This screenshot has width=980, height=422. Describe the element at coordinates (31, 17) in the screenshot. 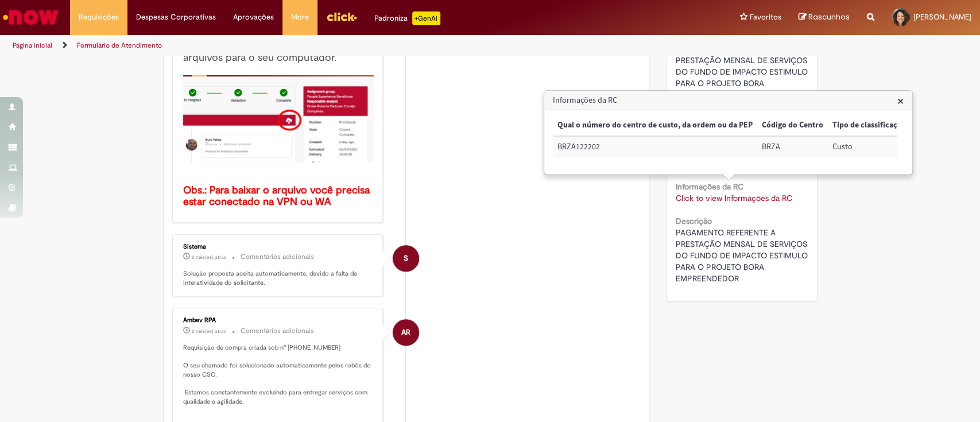

I see `img: ServiceNow` at that location.